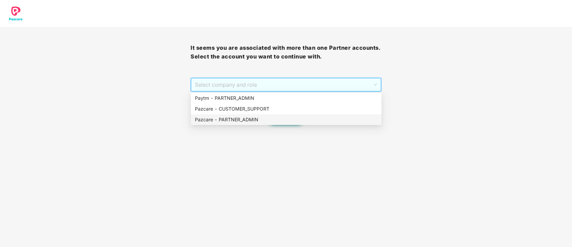 The image size is (572, 247). I want to click on div: Pazcare - PARTNER_ADMIN, so click(286, 120).